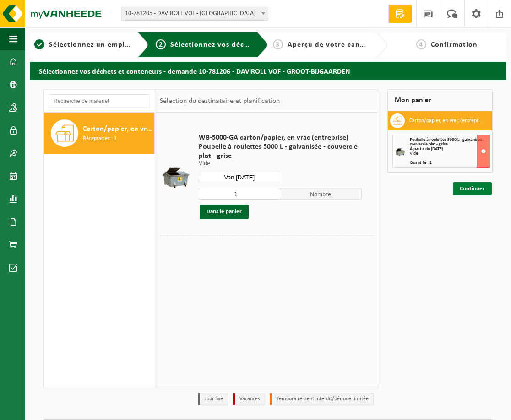  I want to click on font: Dans le panier, so click(224, 211).